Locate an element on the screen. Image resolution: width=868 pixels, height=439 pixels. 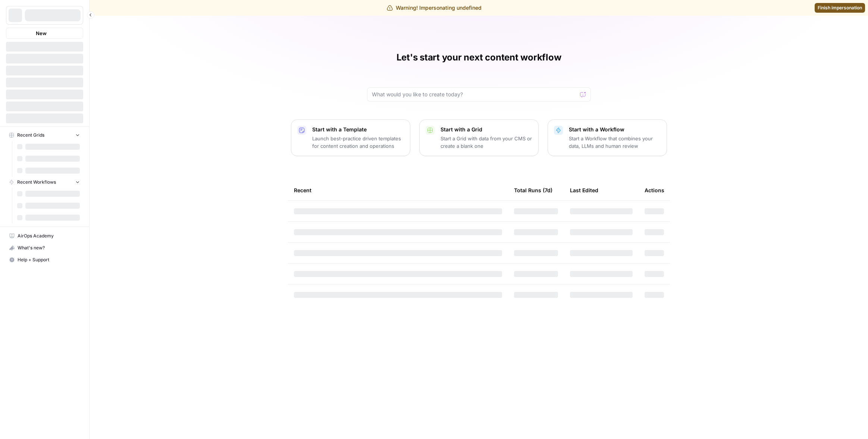
a: Finish impersonation is located at coordinates (840, 8).